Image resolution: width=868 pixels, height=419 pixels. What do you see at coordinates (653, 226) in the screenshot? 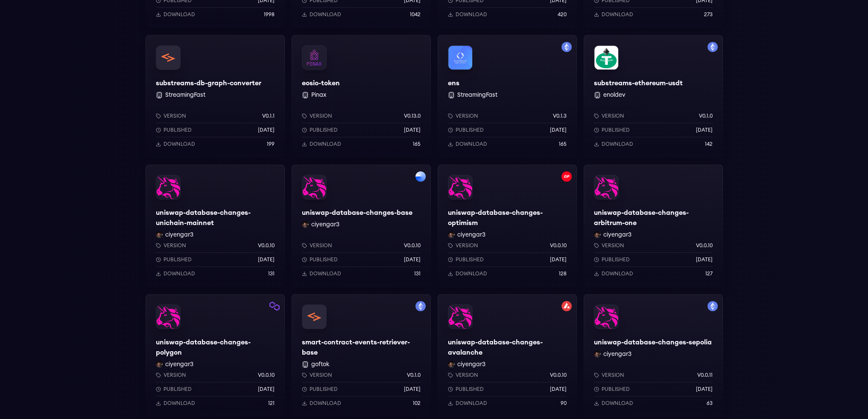
I see `a: uniswap-database-changes-arbitrum-oneuniswap-database-changes-arbitrum-oneciyengar3 ciyengar3Vers...` at bounding box center [653, 226].